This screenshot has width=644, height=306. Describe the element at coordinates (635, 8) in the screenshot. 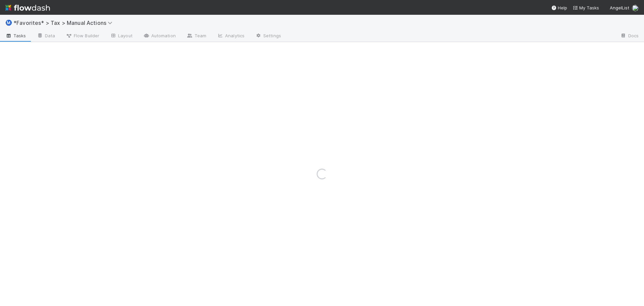

I see `img: avatar_37569647-1c78-4889-accf-88c08d42a236.png` at that location.